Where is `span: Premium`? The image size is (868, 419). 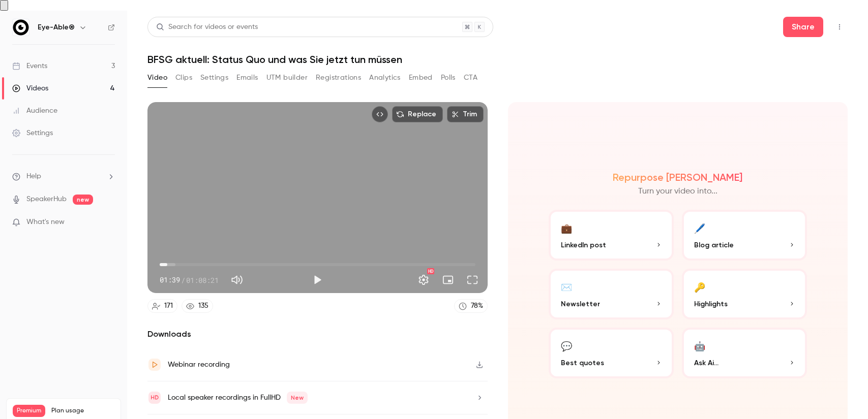
span: Premium is located at coordinates (29, 411).